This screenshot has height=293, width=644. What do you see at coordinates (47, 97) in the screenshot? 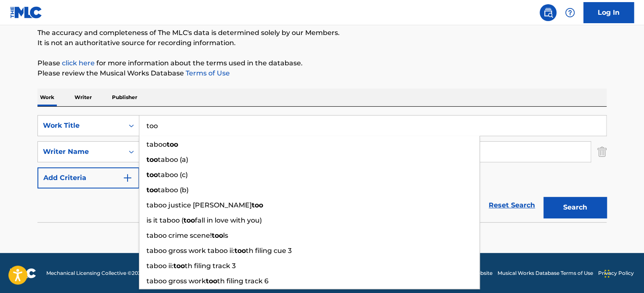
I see `p: Work` at bounding box center [47, 97].